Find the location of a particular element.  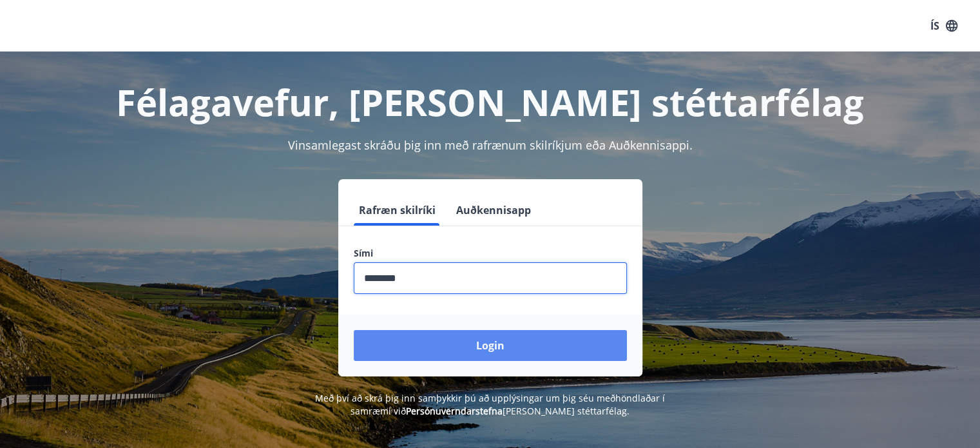

label: Sími is located at coordinates (490, 254).